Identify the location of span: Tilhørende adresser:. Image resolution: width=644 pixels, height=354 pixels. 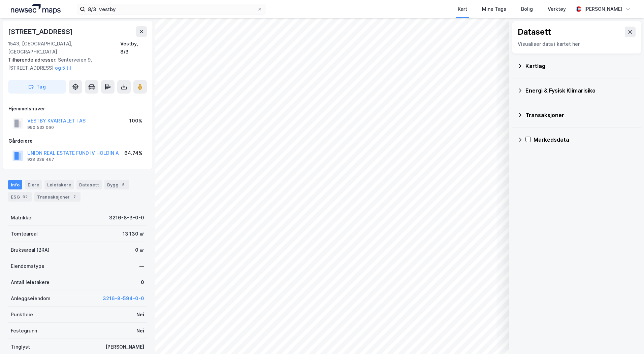
(33, 59).